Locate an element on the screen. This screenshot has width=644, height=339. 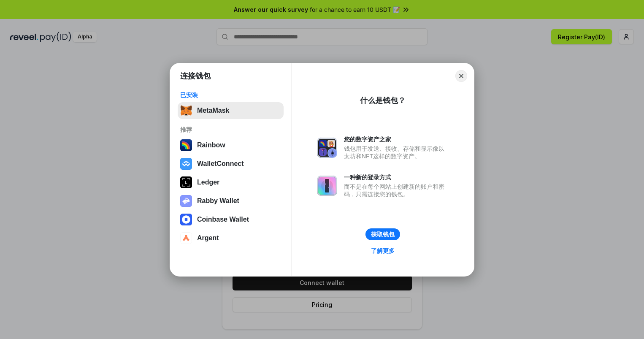
button: Ledger is located at coordinates (230, 183).